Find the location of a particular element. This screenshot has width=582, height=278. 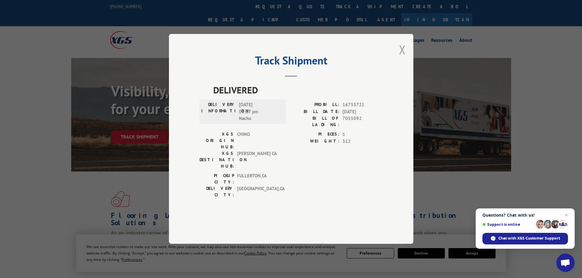

label: DELIVERY INFORMATION: is located at coordinates (218, 112).